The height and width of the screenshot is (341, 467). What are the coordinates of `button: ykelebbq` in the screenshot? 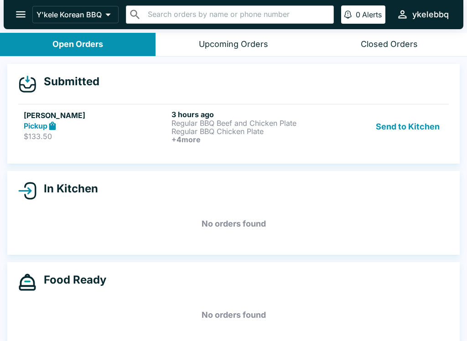 It's located at (422, 14).